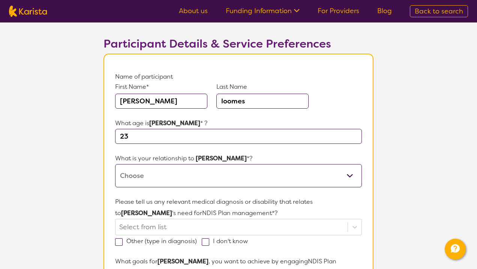  What do you see at coordinates (239, 208) in the screenshot?
I see `p: Please tell us any relevant medical diagnosis or disability that relates to 's need for NDIS Plan...` at bounding box center [239, 208].